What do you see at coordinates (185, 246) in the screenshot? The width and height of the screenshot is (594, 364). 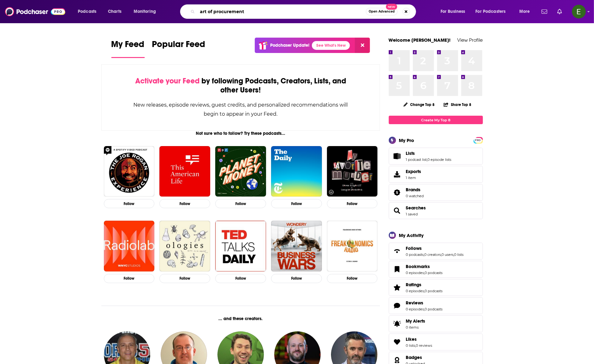 I see `img: Ologies with Alie Ward` at bounding box center [185, 246].